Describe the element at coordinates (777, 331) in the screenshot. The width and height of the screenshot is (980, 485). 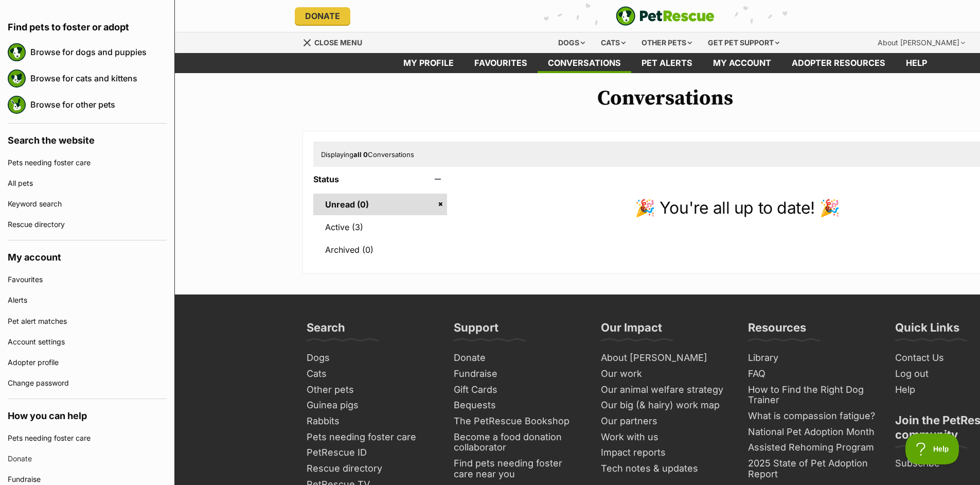
I see `h3: Resources` at that location.